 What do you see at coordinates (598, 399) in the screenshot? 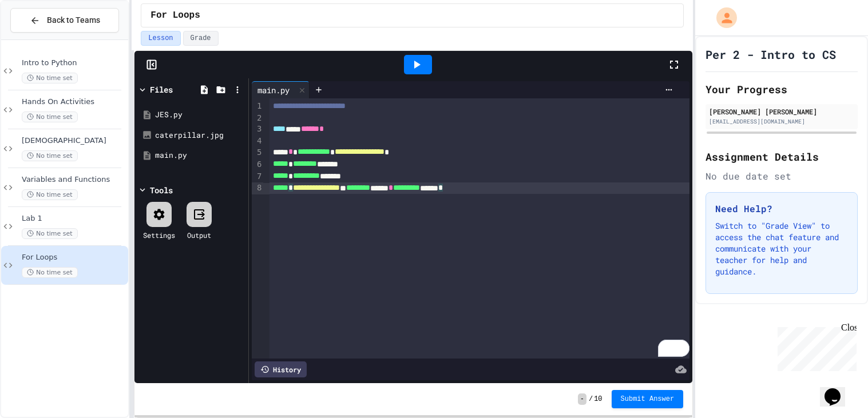
I see `span: 10` at bounding box center [598, 399].